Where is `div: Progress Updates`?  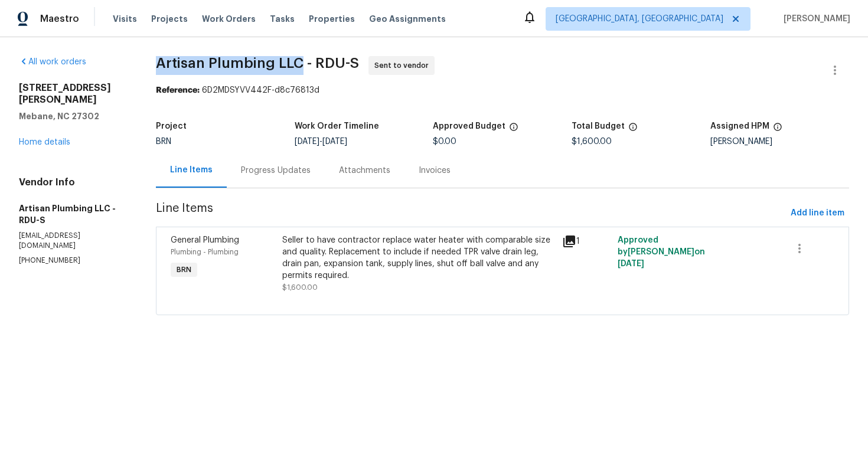
div: Progress Updates is located at coordinates (275, 171).